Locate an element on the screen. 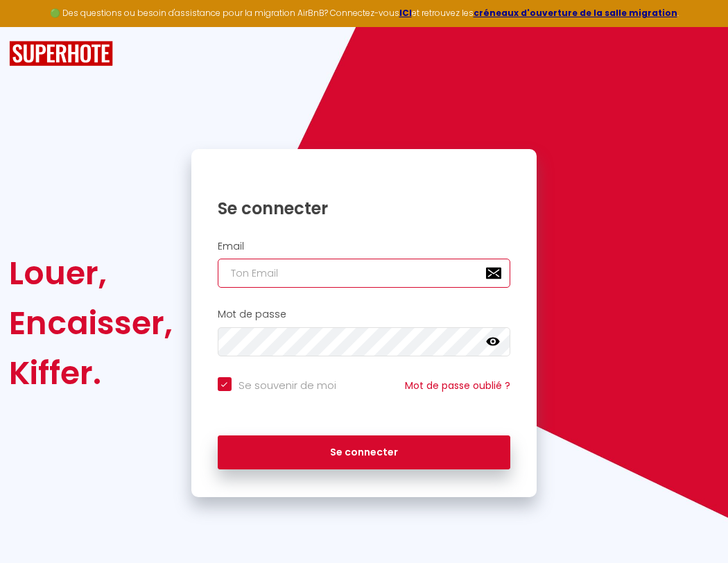  h2: Mot de passe is located at coordinates (364, 314).